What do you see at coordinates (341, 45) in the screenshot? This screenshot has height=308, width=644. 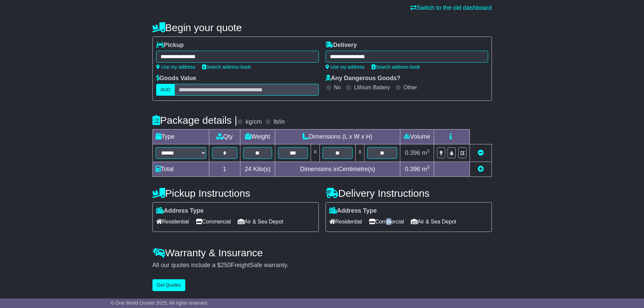 I see `label: Delivery` at bounding box center [341, 45].